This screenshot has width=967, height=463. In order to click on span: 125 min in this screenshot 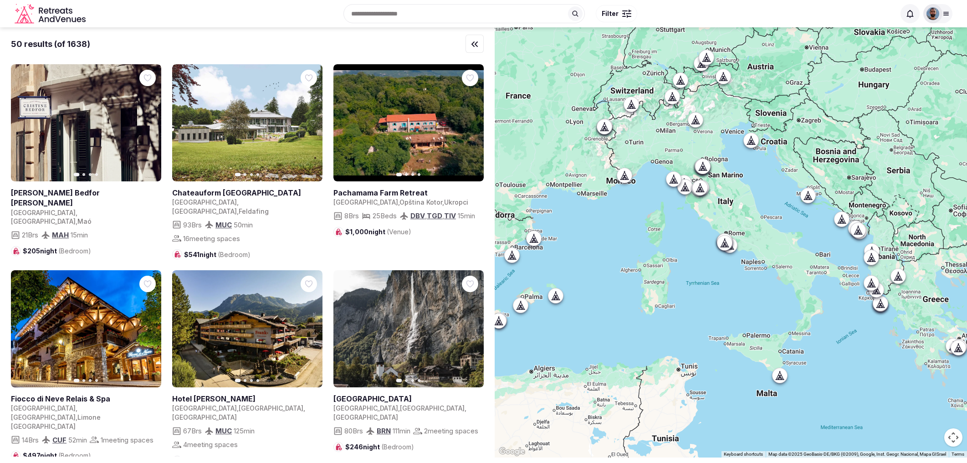, I will do `click(244, 430)`.